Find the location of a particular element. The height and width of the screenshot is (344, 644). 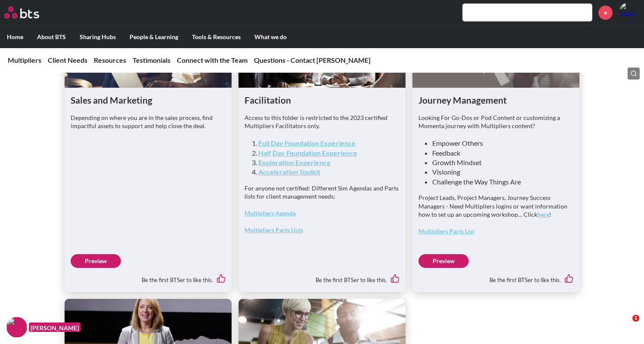

li: Visioning is located at coordinates (499, 172).